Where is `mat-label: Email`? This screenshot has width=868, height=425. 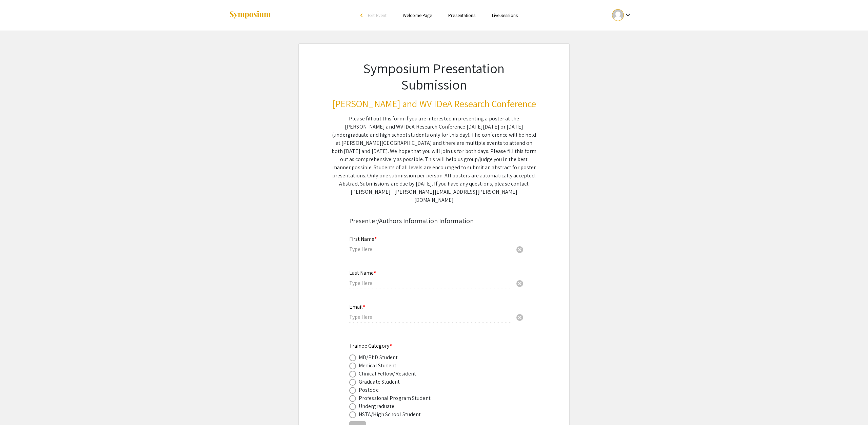 mat-label: Email is located at coordinates (357, 307).